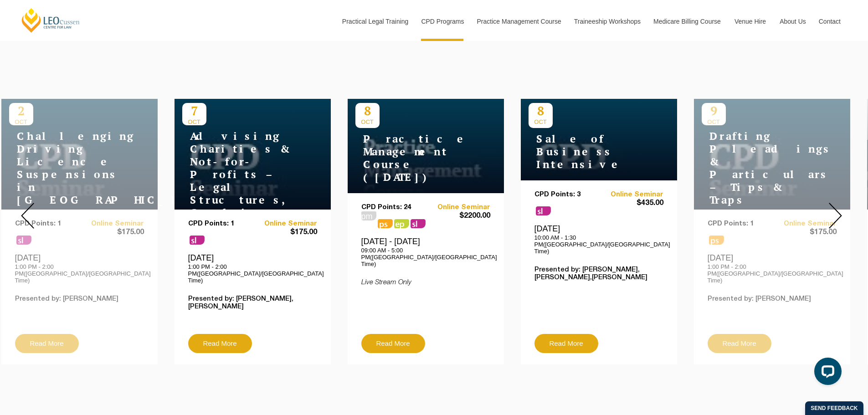 The height and width of the screenshot is (415, 868). I want to click on span: $2200.00, so click(458, 215).